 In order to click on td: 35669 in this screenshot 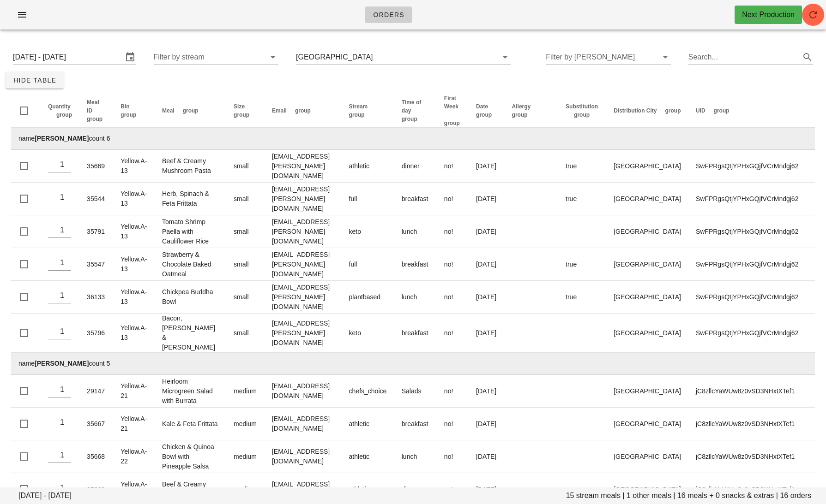, I will do `click(96, 166)`.